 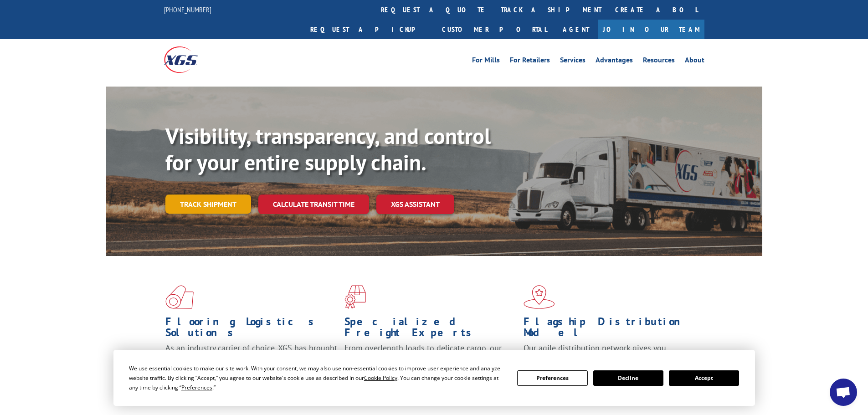 What do you see at coordinates (844, 392) in the screenshot?
I see `div: Open chat` at bounding box center [844, 392].